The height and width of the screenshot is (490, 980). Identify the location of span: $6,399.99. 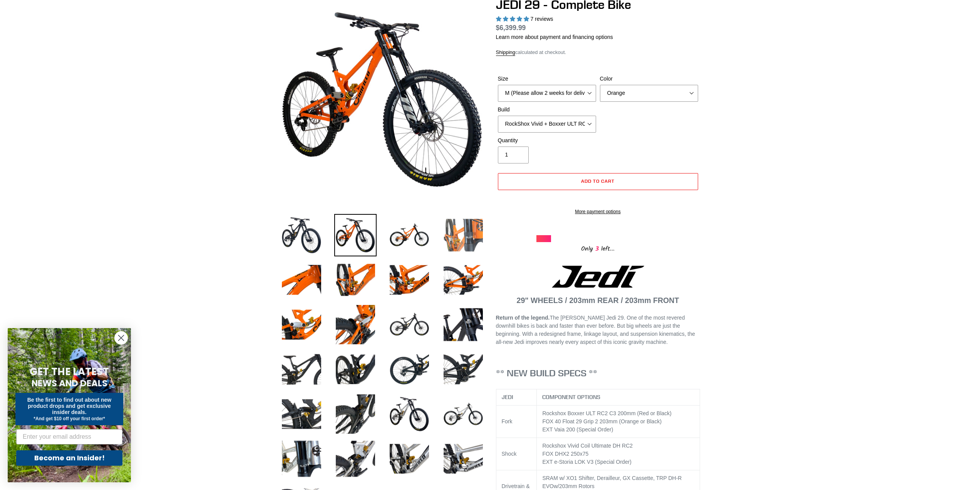
(511, 28).